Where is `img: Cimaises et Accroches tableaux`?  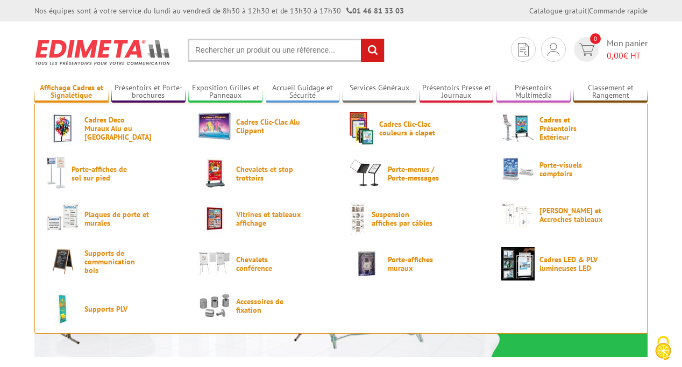
img: Cimaises et Accroches tableaux is located at coordinates (518, 215).